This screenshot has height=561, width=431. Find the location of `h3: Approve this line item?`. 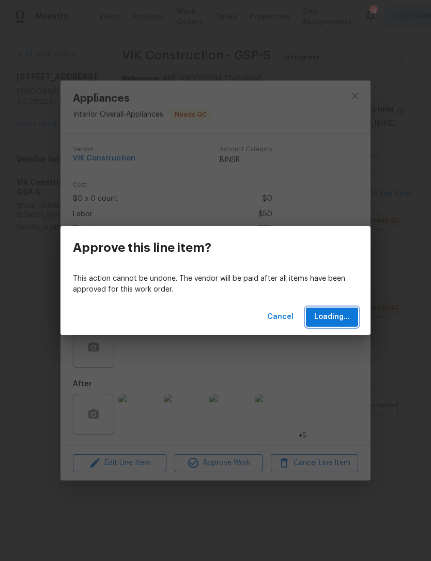

h3: Approve this line item? is located at coordinates (142, 248).